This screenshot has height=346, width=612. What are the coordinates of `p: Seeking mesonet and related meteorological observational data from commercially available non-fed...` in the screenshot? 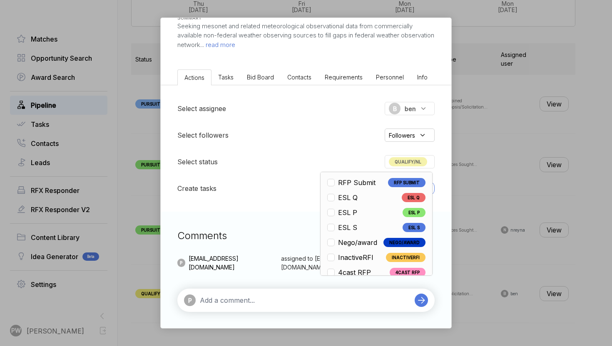 It's located at (306, 36).